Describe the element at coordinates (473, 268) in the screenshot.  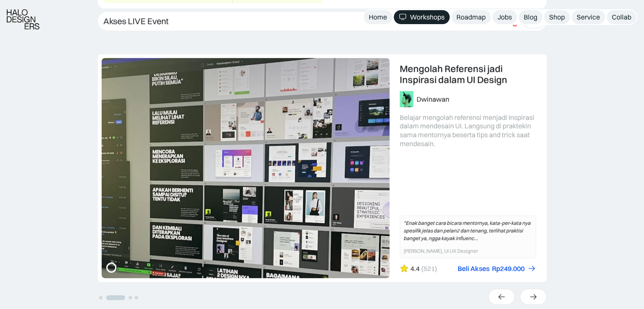
I see `div: Beli Akses` at that location.